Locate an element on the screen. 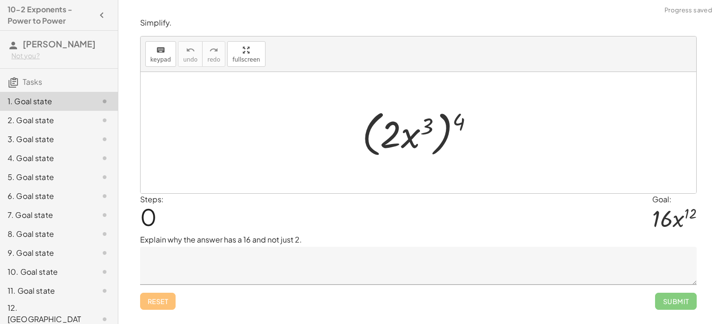 This screenshot has height=324, width=718. span: Tasks is located at coordinates (32, 81).